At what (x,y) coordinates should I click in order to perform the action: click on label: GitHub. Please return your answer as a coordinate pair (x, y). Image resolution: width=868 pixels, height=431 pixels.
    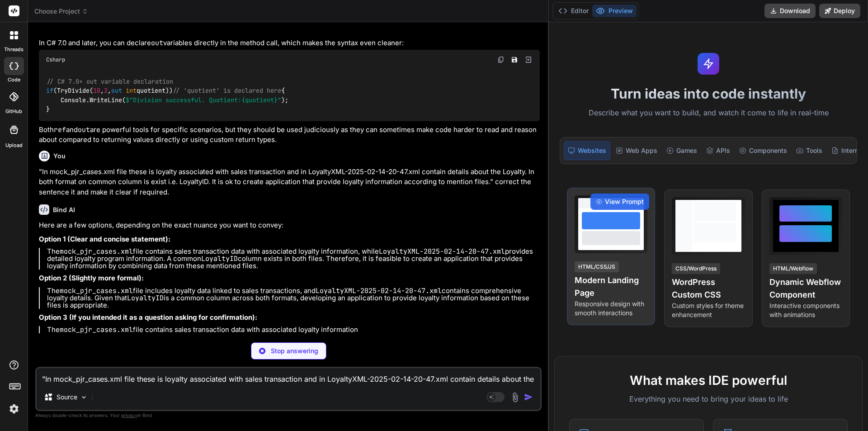
    Looking at the image, I should click on (14, 111).